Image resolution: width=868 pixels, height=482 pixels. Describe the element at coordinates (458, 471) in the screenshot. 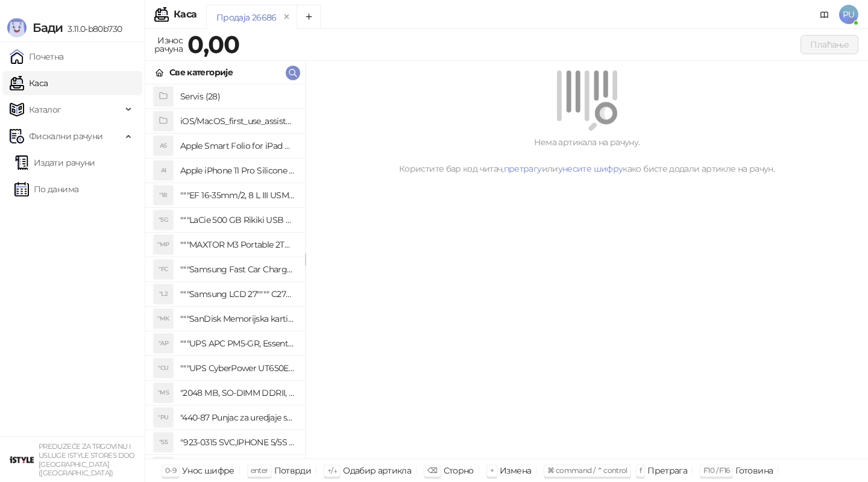

I see `div: Сторно` at that location.